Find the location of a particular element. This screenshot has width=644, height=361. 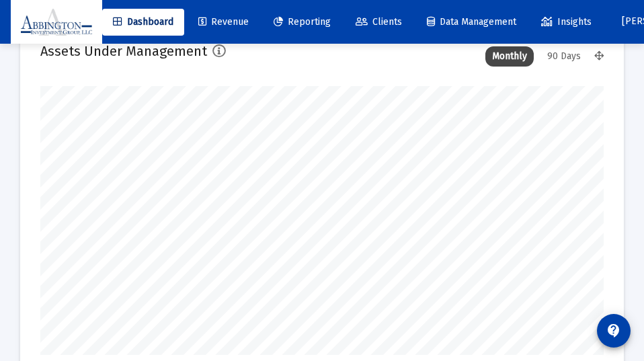

mat-icon: contact_support is located at coordinates (613, 331).